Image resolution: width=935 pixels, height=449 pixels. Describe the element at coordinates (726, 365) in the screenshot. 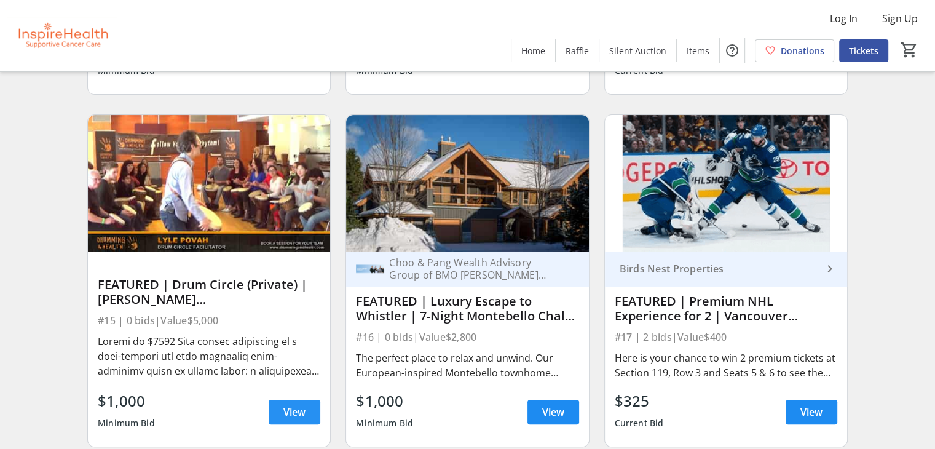

I see `div: Here is your chance to win 2 premium tickets at Section 119, Row 3 and Seats 5 & 6 to see the Van...` at that location.